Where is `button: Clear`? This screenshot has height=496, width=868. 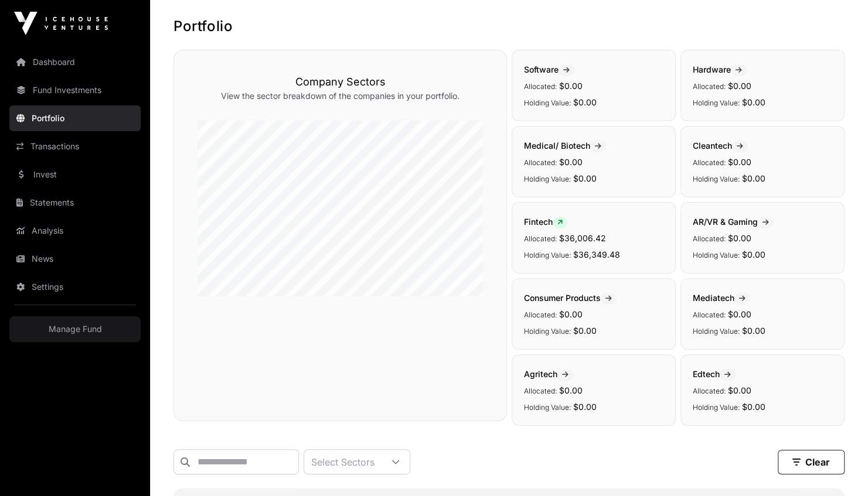
button: Clear is located at coordinates (811, 462).